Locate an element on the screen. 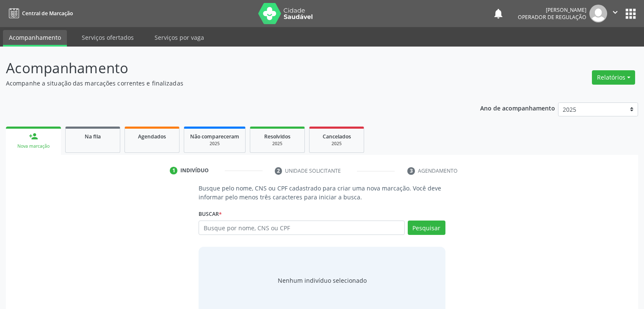 Image resolution: width=644 pixels, height=309 pixels. div: Nova marcação is located at coordinates (33, 146).